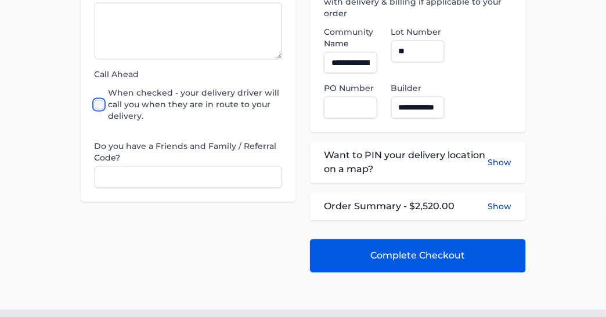 This screenshot has height=317, width=606. I want to click on label: Lot Number, so click(418, 32).